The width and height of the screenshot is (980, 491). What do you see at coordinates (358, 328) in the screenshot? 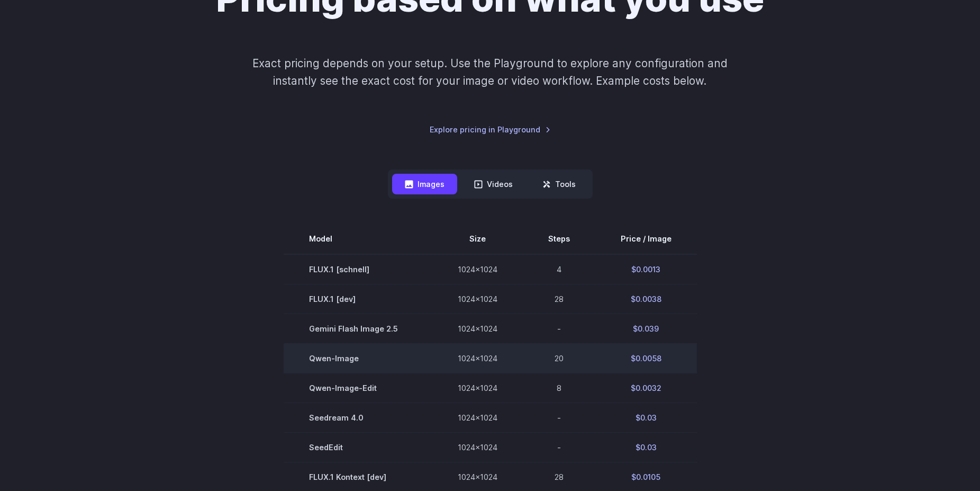
I see `span: Gemini Flash Image 2.5` at bounding box center [358, 328].